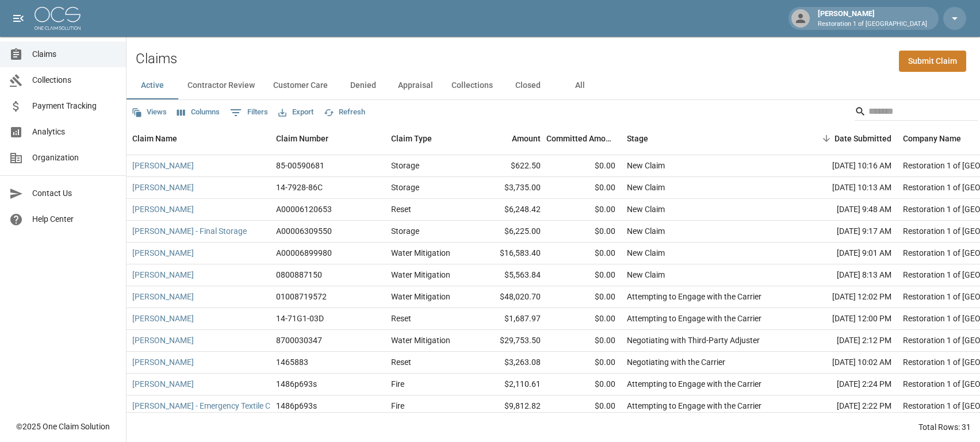 The width and height of the screenshot is (980, 442). What do you see at coordinates (74, 132) in the screenshot?
I see `span: Analytics` at bounding box center [74, 132].